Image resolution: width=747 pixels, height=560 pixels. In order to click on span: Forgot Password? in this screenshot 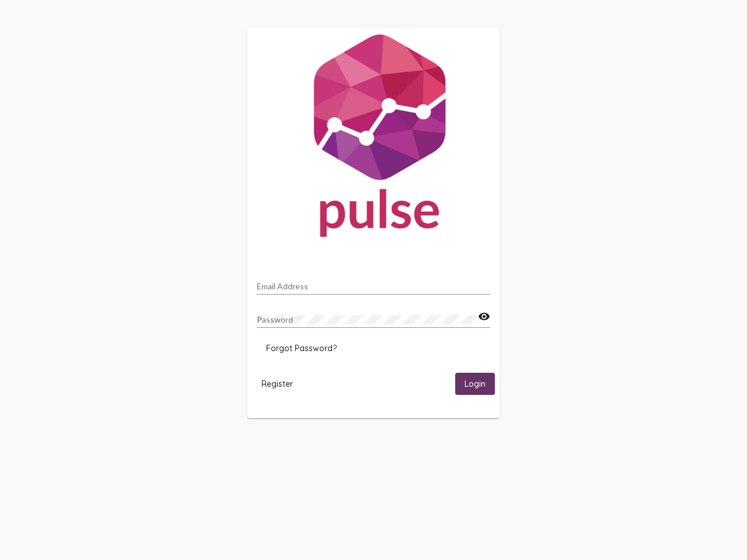, I will do `click(301, 348)`.